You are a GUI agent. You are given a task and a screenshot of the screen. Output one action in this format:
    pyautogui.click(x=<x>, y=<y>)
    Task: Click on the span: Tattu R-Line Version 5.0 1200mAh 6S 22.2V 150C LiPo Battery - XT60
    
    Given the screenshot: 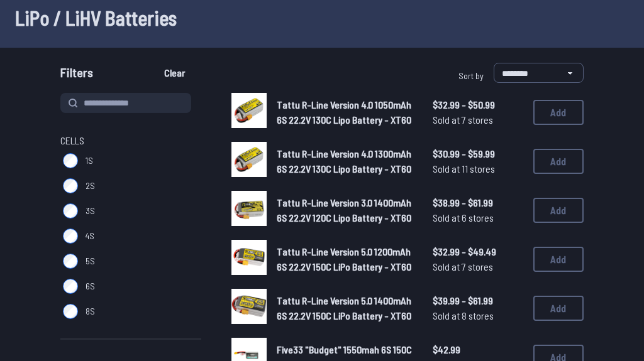 What is the action you would take?
    pyautogui.click(x=344, y=259)
    